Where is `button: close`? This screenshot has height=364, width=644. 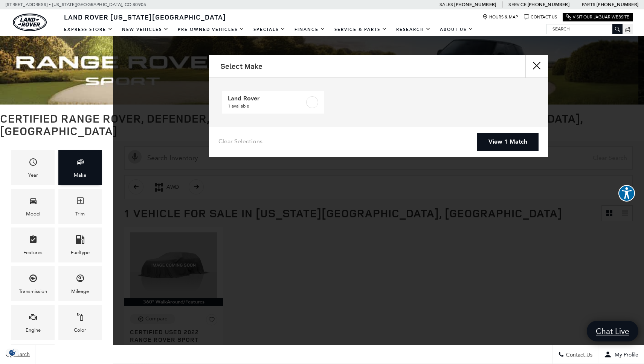
button: close is located at coordinates (537, 66).